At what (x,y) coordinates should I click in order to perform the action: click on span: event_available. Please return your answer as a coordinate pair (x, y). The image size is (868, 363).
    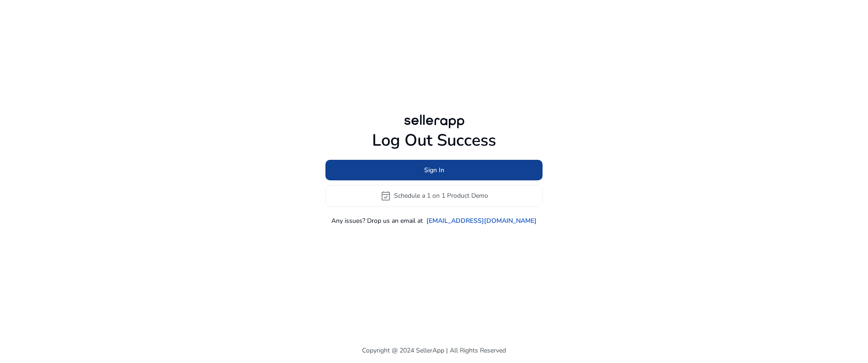
    Looking at the image, I should click on (386, 196).